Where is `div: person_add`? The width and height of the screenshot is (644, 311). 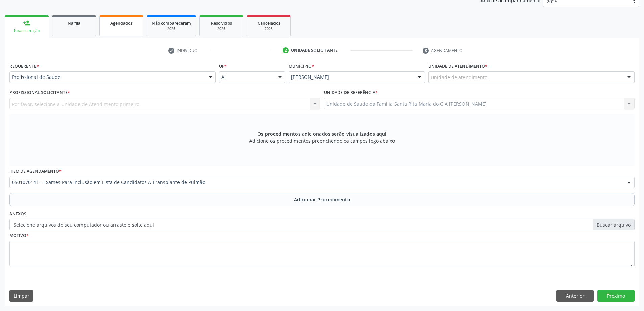 div: person_add is located at coordinates (27, 23).